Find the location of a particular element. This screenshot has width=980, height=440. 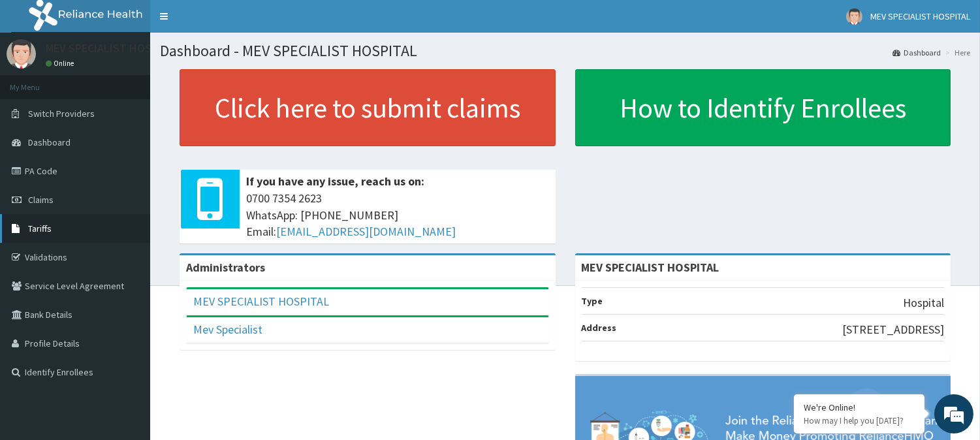

img: d_794563401_company_1708531726252_794563401 is located at coordinates (38, 82).